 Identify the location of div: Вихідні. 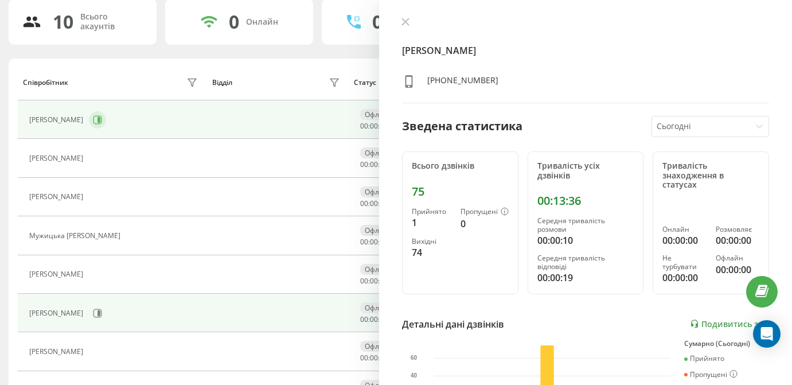
(431, 241).